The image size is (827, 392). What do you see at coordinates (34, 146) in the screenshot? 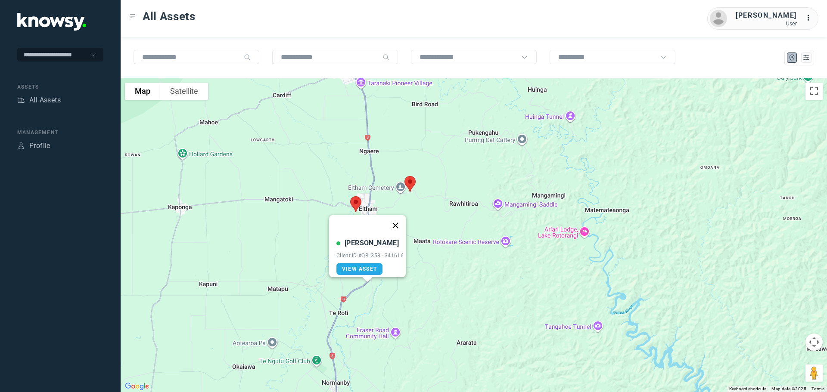
I see `a: ProfileProfile` at bounding box center [34, 146].